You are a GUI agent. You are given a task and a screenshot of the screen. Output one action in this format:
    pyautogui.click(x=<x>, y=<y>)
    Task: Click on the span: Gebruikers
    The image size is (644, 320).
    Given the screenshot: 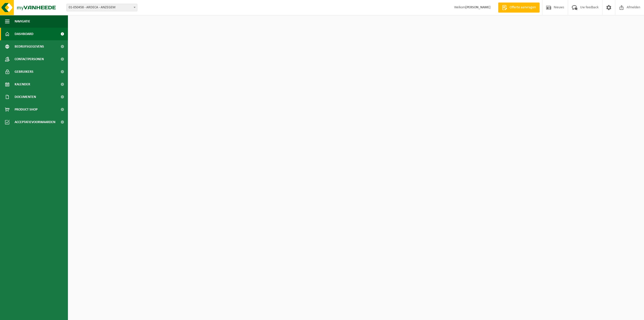 What is the action you would take?
    pyautogui.click(x=24, y=72)
    